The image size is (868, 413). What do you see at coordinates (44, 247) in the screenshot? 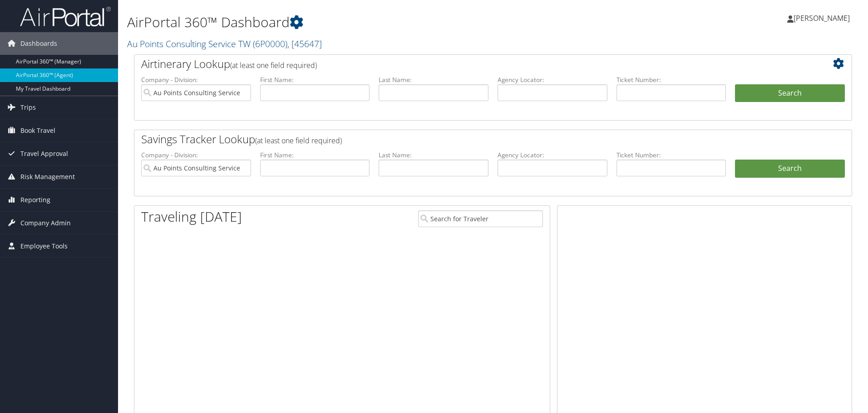
I see `span: Employee Tools` at bounding box center [44, 247].